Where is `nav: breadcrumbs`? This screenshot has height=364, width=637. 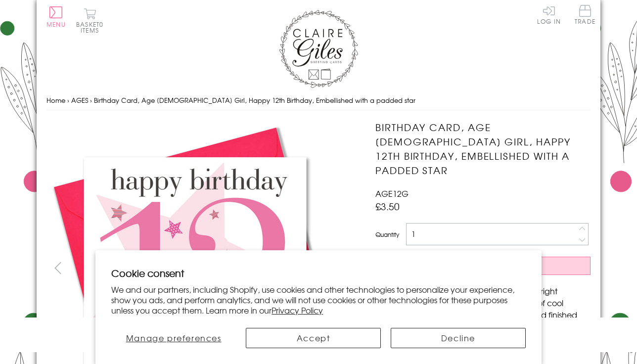
nav: breadcrumbs is located at coordinates (319, 100).